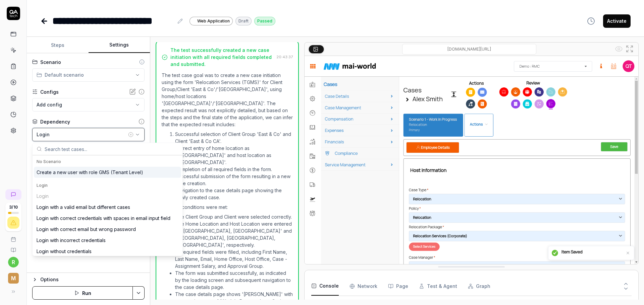 The width and height of the screenshot is (644, 305). What do you see at coordinates (234, 169) in the screenshot?
I see `li: Completion of all required fields in the form.` at bounding box center [234, 169].